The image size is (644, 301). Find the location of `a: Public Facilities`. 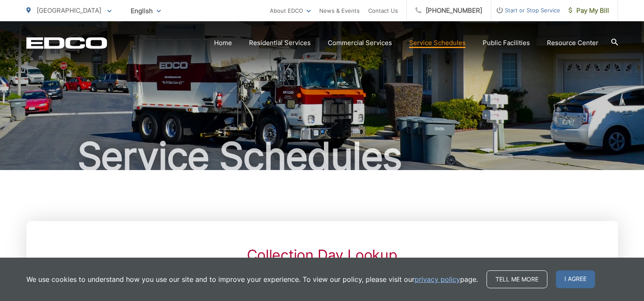

a: Public Facilities is located at coordinates (506, 43).